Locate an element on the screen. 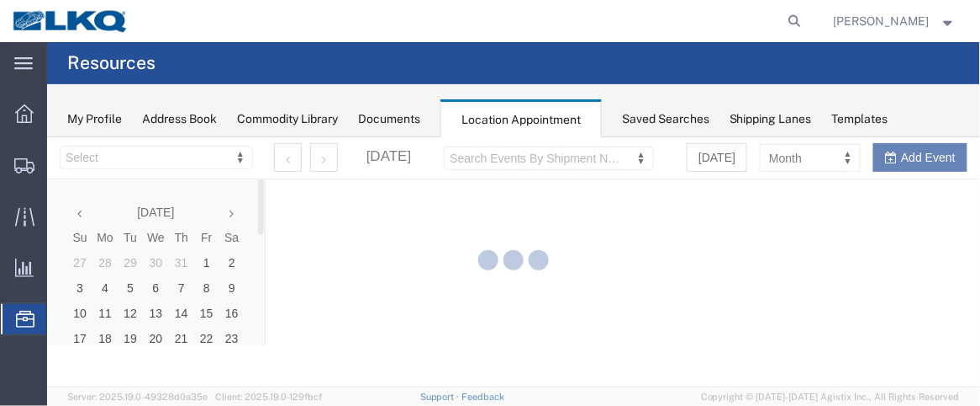  h4: Resources is located at coordinates (111, 63).